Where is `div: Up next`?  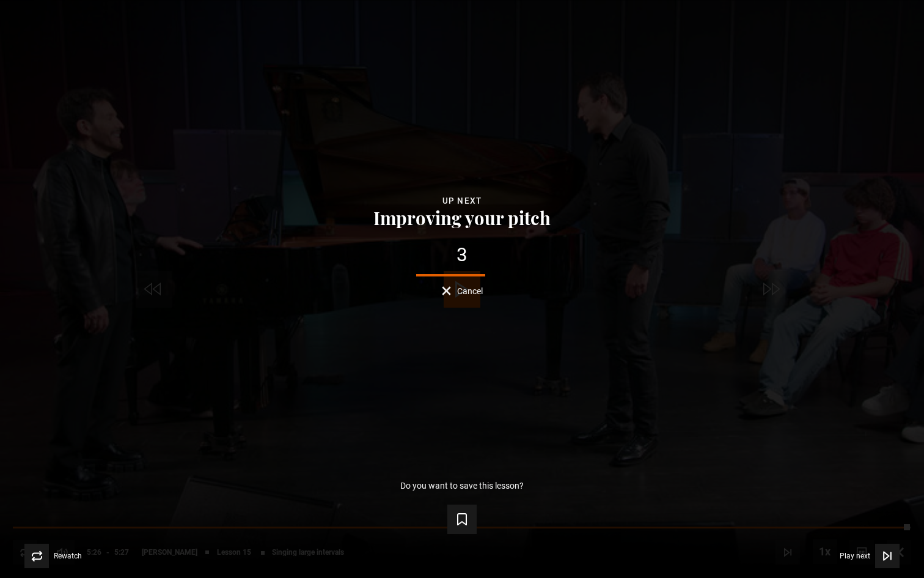
div: Up next is located at coordinates (462, 200).